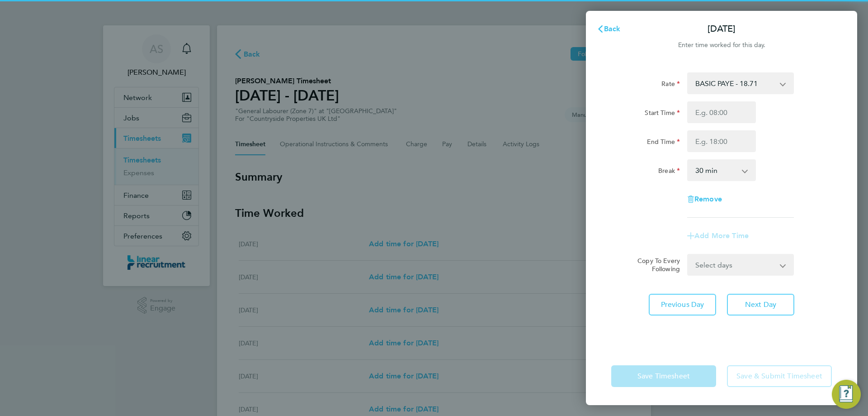  I want to click on input: E.g. 08:00, so click(722, 113).